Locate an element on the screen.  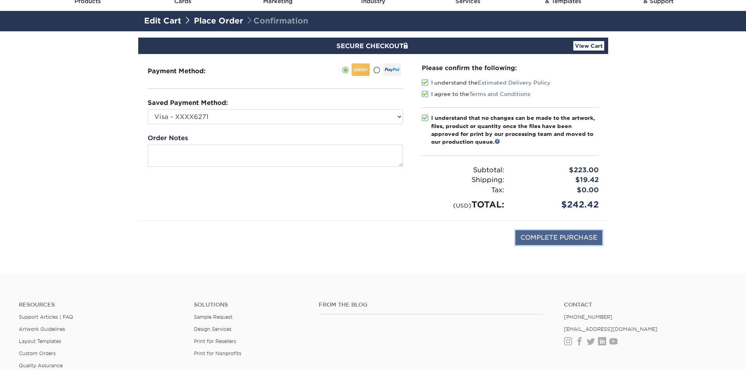
div: $0.00 is located at coordinates (557, 190).